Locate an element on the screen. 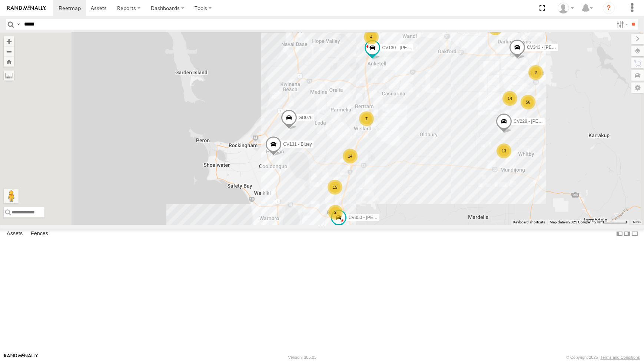  label: Measure is located at coordinates (9, 75).